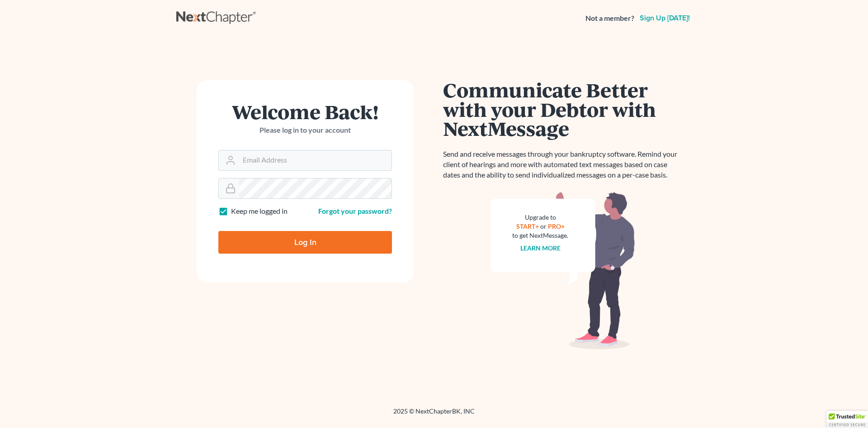 The width and height of the screenshot is (868, 428). I want to click on div: to get NextMessage., so click(541, 236).